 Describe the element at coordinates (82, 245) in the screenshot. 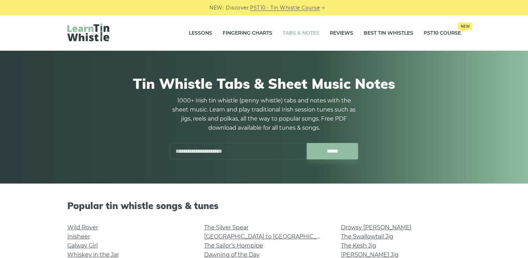

I see `a: Galway Girl` at that location.